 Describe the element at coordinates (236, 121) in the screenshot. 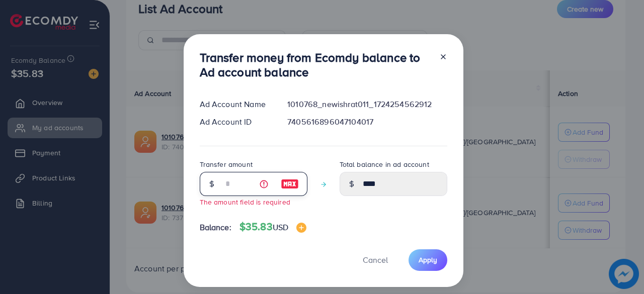

I see `div: Ad Account ID` at that location.